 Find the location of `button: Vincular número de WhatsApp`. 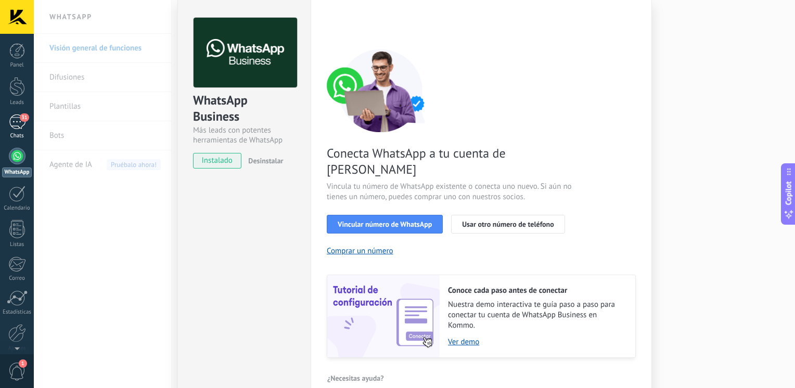

button: Vincular número de WhatsApp is located at coordinates (384, 224).